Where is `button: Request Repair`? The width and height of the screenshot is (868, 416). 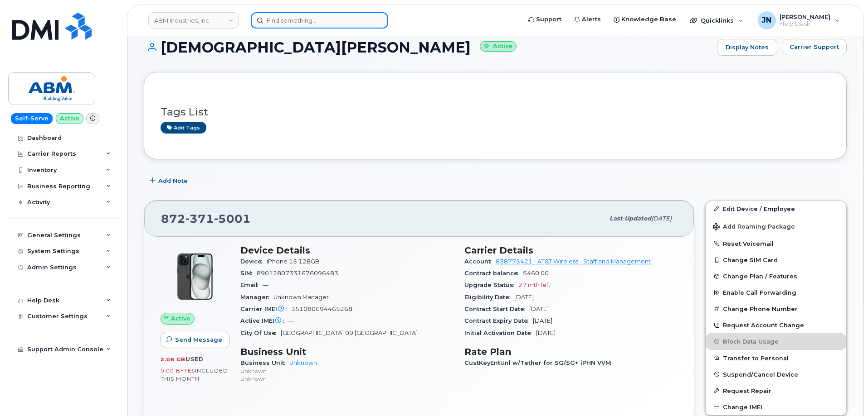
button: Request Repair is located at coordinates (776, 391).